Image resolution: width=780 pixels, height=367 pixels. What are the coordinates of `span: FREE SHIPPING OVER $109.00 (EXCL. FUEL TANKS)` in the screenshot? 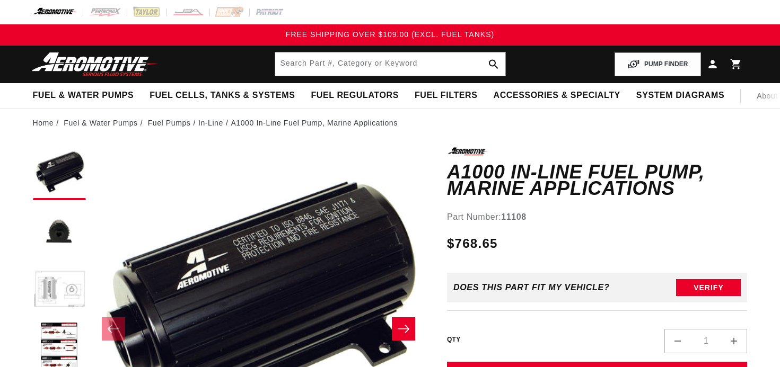 It's located at (389, 34).